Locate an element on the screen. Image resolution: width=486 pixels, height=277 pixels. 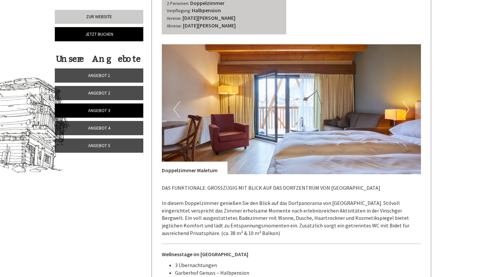
span: Angebot 4 is located at coordinates (99, 128).